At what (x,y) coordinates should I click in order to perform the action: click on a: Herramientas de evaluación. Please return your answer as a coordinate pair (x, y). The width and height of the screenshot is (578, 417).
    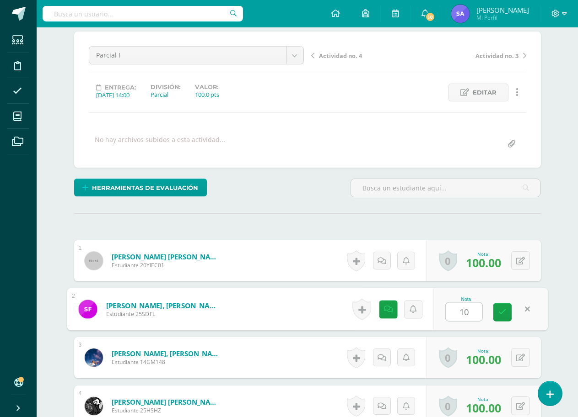
    Looking at the image, I should click on (140, 187).